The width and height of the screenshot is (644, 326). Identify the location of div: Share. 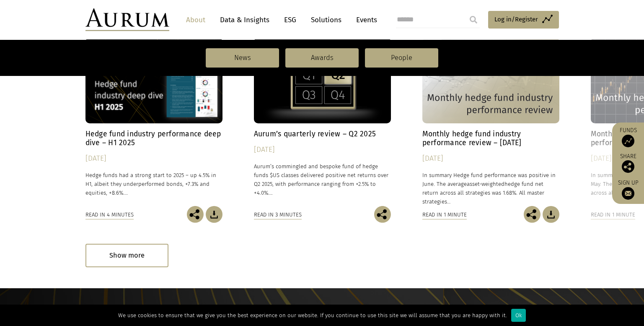
(628, 163).